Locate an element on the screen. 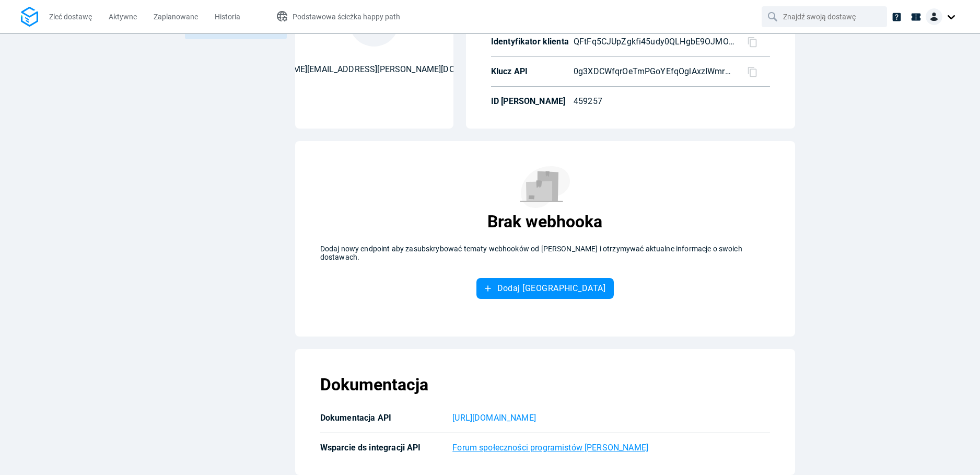  p: Identyfikator klienta is located at coordinates (530, 42).